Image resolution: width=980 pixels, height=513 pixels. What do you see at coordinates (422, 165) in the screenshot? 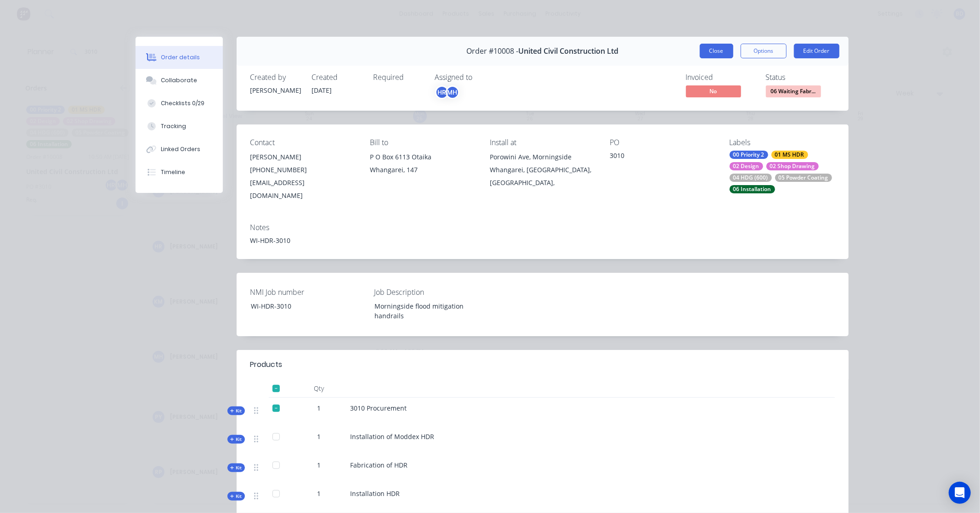
I see `div: P O Box 6113 OtaikaWhangarei, 147` at bounding box center [422, 165].